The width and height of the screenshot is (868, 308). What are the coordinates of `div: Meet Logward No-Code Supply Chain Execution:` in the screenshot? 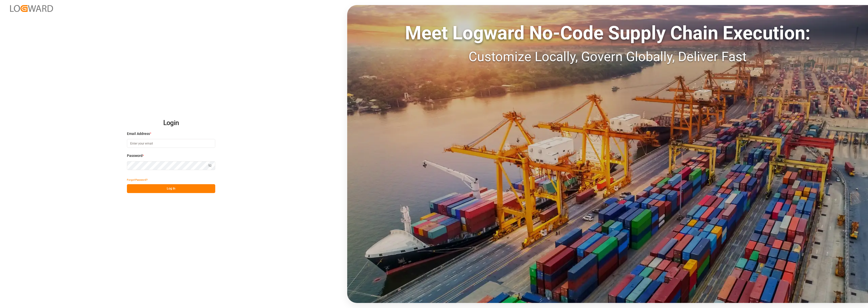 It's located at (608, 33).